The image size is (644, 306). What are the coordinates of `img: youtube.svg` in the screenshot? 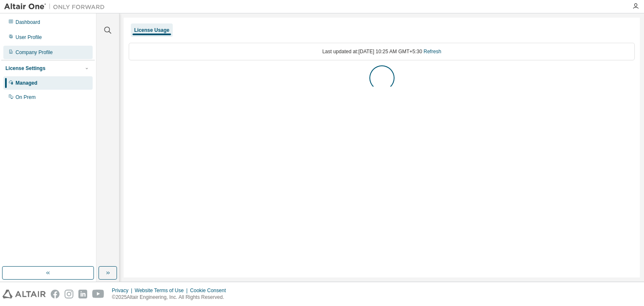 It's located at (98, 294).